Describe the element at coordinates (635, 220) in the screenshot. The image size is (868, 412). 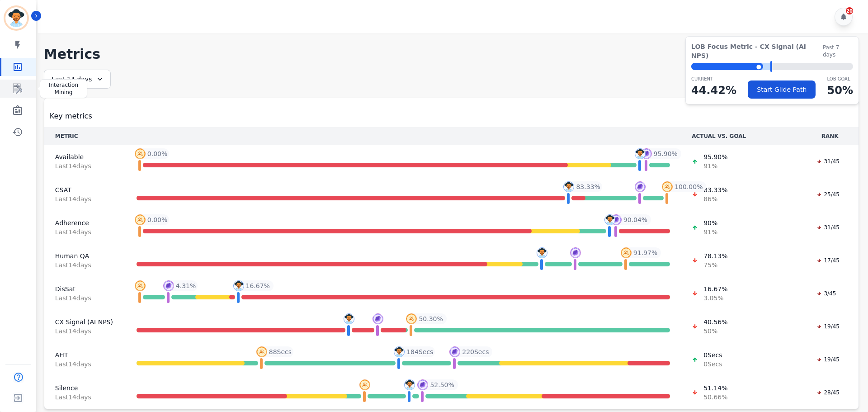
I see `span: 90.04 %` at that location.